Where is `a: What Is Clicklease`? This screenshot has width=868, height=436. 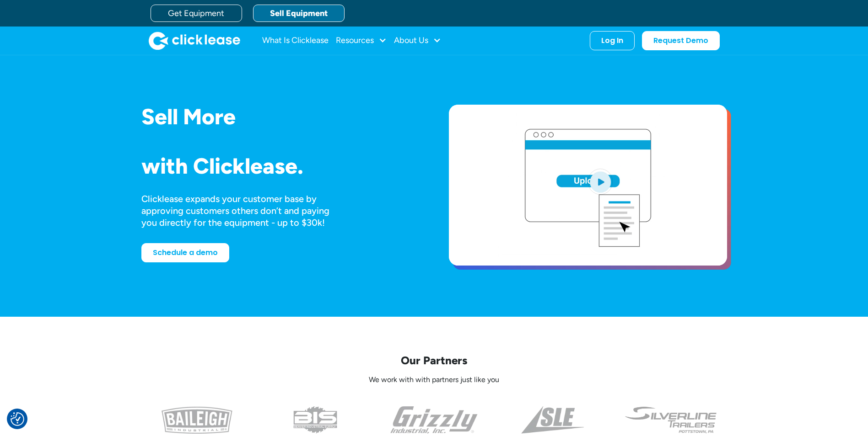
a: What Is Clicklease is located at coordinates (295, 40).